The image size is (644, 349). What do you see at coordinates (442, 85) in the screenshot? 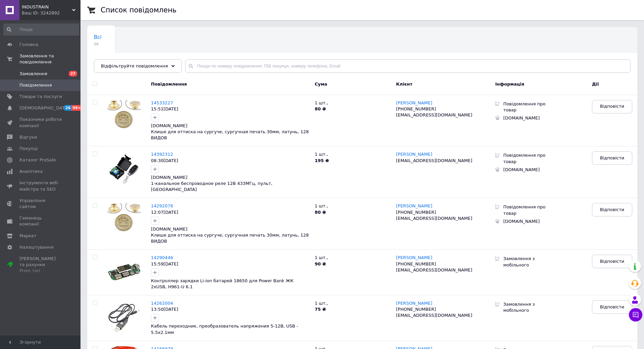
I see `div: Клієнт` at bounding box center [442, 85].